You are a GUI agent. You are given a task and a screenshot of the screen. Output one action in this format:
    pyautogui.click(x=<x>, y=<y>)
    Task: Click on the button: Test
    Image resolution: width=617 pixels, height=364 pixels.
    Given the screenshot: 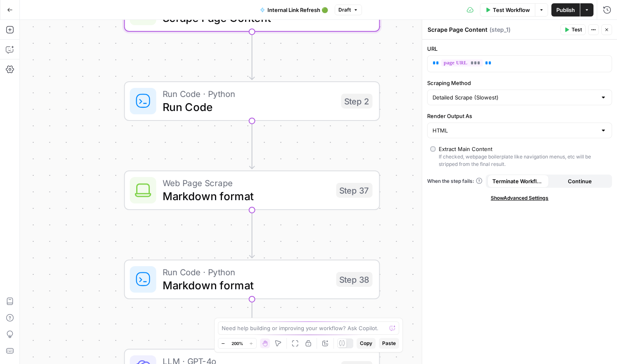 What is the action you would take?
    pyautogui.click(x=573, y=30)
    